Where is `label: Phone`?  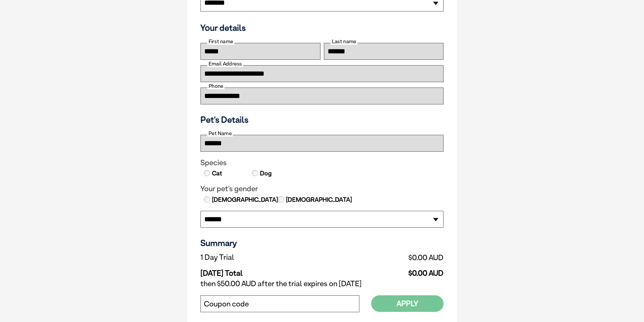 label: Phone is located at coordinates (216, 86).